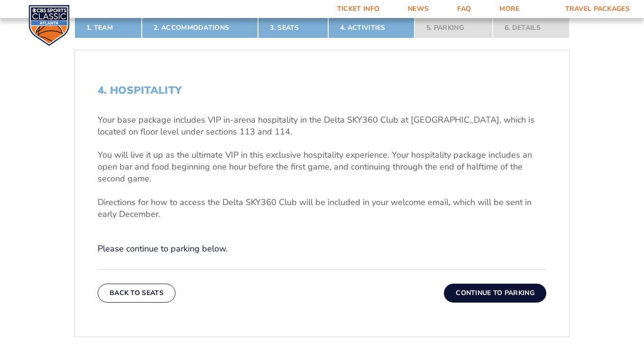 The width and height of the screenshot is (644, 358). What do you see at coordinates (322, 249) in the screenshot?
I see `p: Please continue to parking below.` at bounding box center [322, 249].